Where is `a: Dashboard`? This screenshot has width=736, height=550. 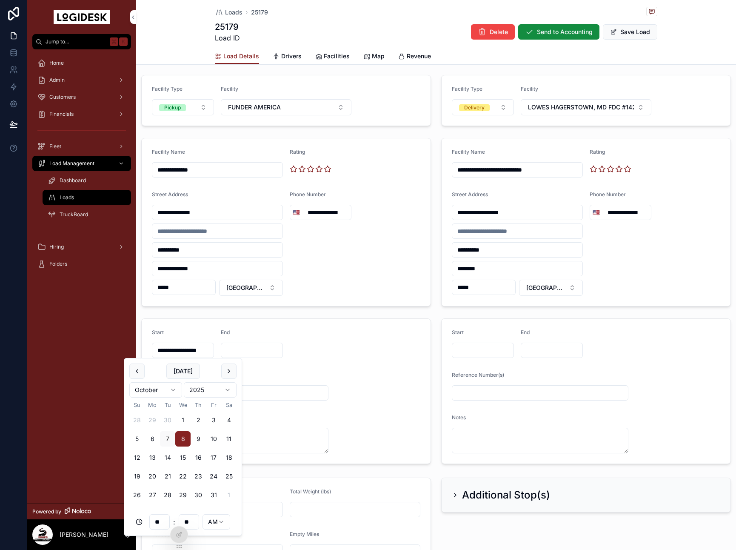
a: Dashboard is located at coordinates (87, 181).